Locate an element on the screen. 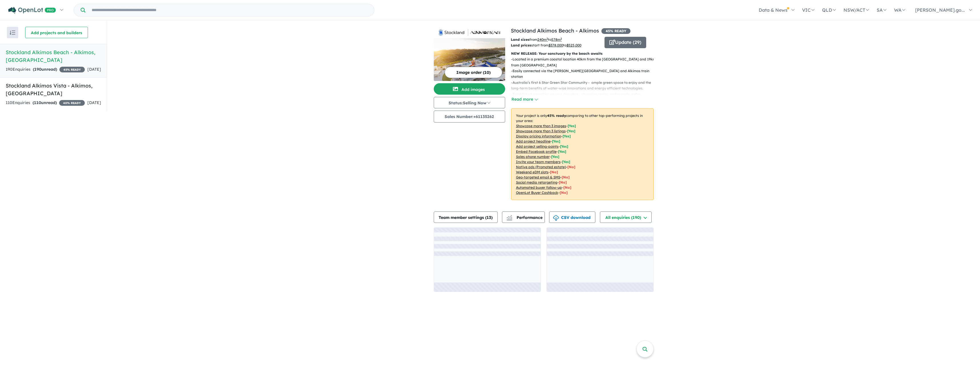 The height and width of the screenshot is (366, 980). span: 40 % READY is located at coordinates (72, 103).